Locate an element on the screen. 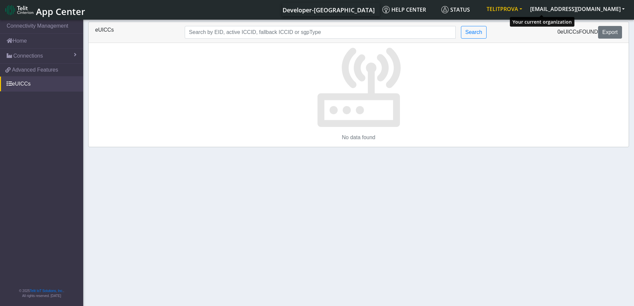  span: Advanced Features is located at coordinates (35, 70).